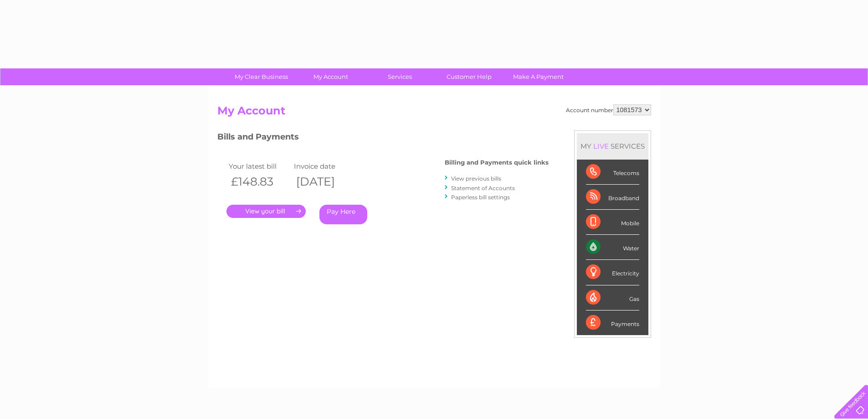 The image size is (868, 419). I want to click on div: Electricity, so click(613, 272).